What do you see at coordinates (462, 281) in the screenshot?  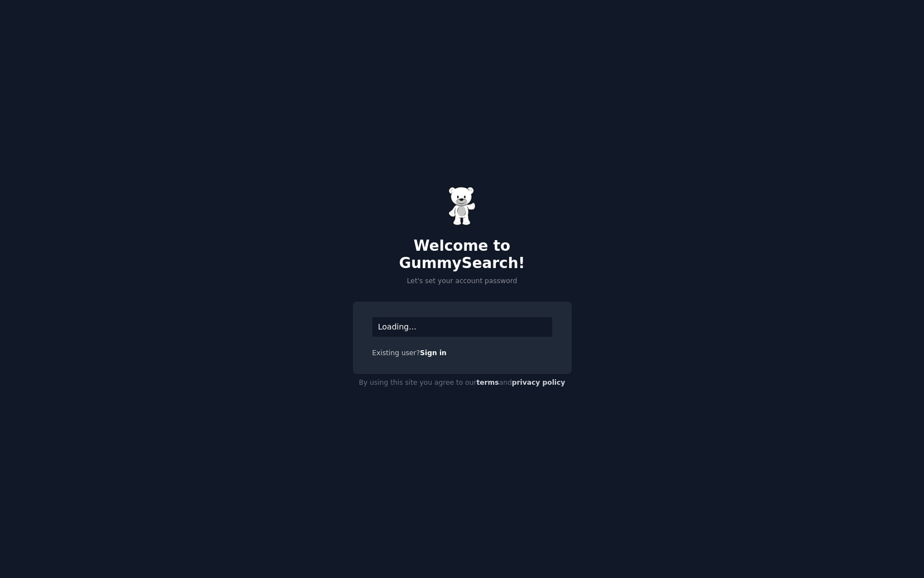 I see `p: Let's set your account password` at bounding box center [462, 281].